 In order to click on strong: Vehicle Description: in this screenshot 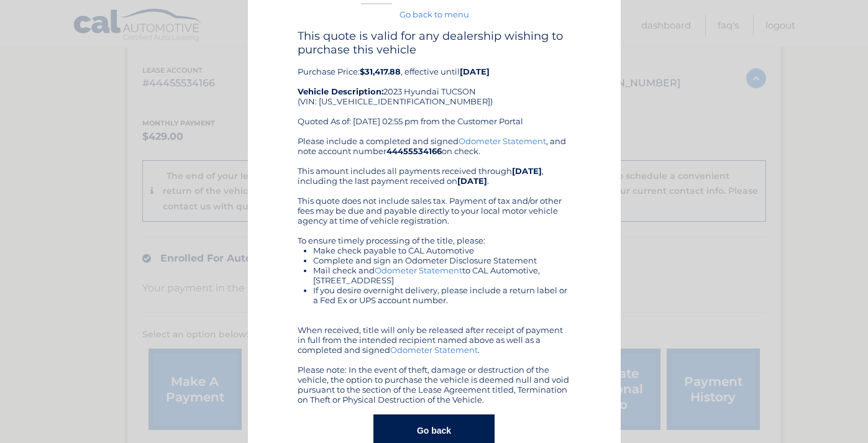, I will do `click(340, 92)`.